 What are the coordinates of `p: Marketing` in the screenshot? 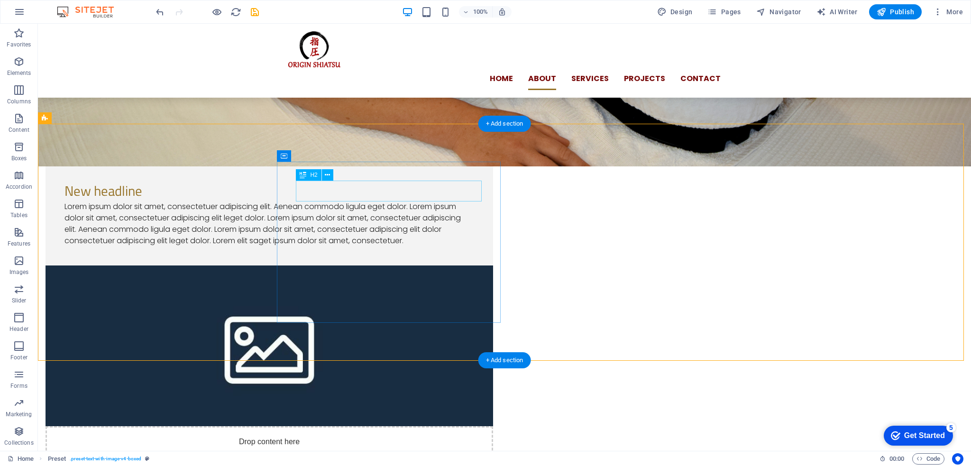 It's located at (18, 414).